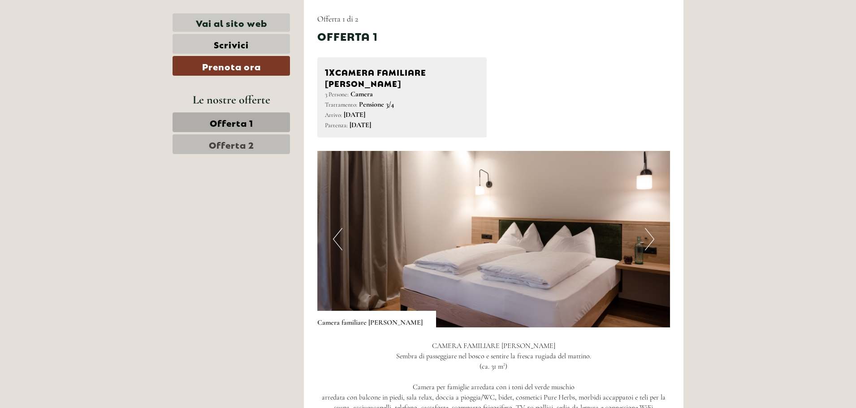  What do you see at coordinates (66, 47) in the screenshot?
I see `small: 10:51` at bounding box center [66, 47].